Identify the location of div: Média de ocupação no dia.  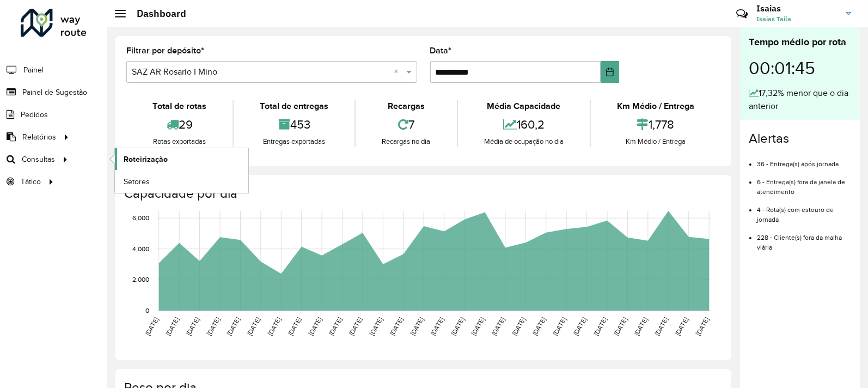
(524, 142).